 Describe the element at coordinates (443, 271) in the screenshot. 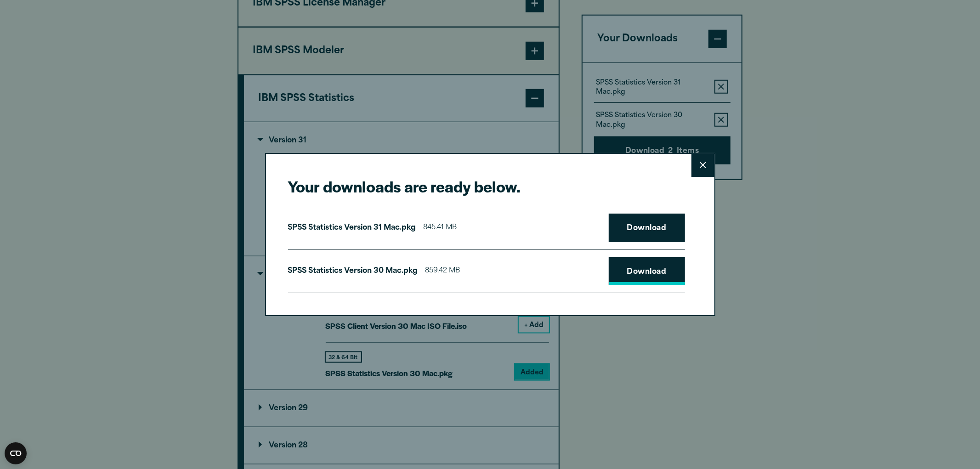

I see `span: 859.42 MB` at that location.